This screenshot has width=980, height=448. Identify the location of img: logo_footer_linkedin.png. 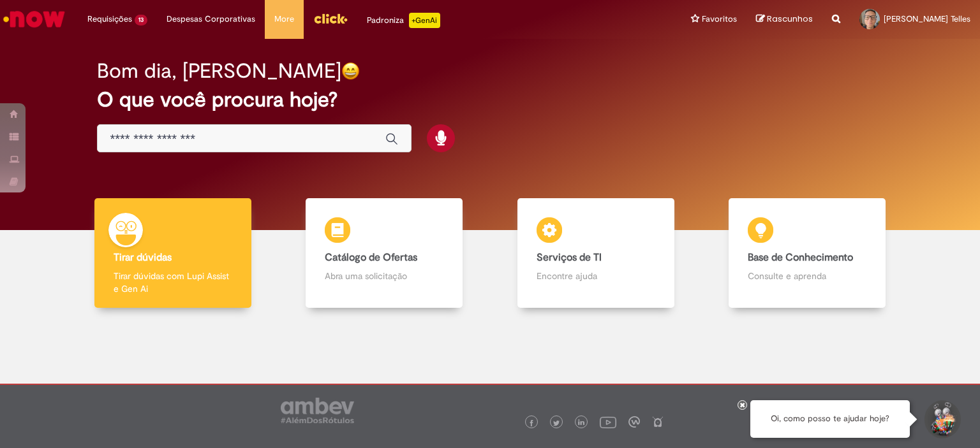
(581, 424).